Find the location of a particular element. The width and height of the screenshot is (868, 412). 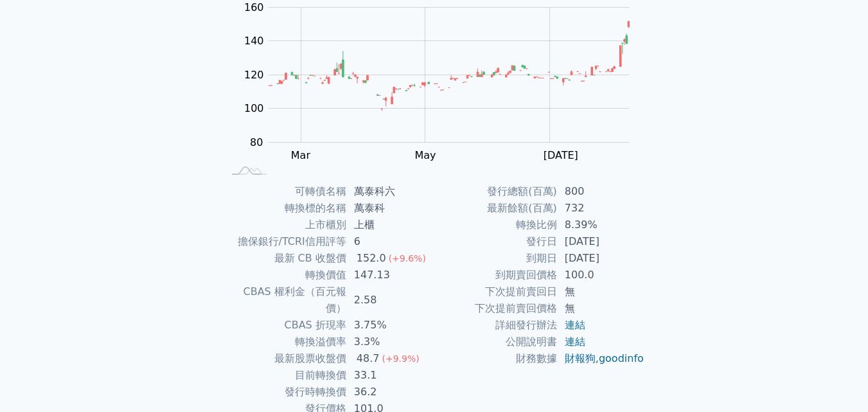

td: 發行時轉換價 is located at coordinates (285, 392).